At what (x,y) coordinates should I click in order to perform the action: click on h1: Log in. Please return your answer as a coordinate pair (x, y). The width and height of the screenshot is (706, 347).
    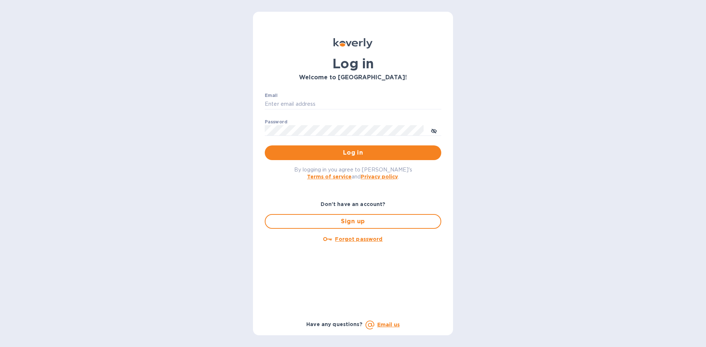
    Looking at the image, I should click on (353, 64).